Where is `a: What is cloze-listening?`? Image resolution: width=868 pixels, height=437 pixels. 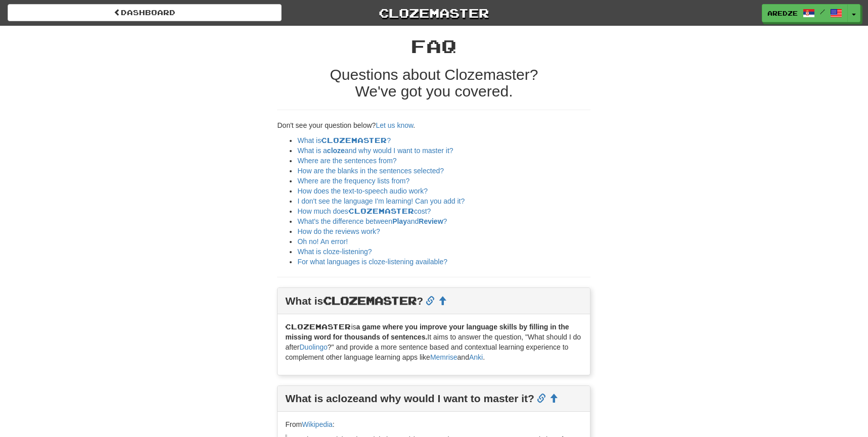
a: What is cloze-listening? is located at coordinates (334, 252).